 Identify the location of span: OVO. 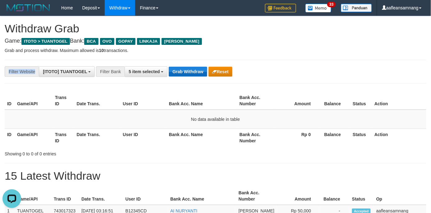
(107, 41).